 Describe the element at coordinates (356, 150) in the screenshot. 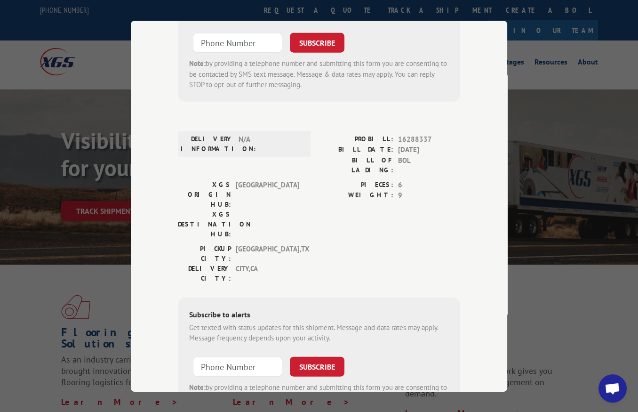

I see `label: BILL DATE:` at that location.